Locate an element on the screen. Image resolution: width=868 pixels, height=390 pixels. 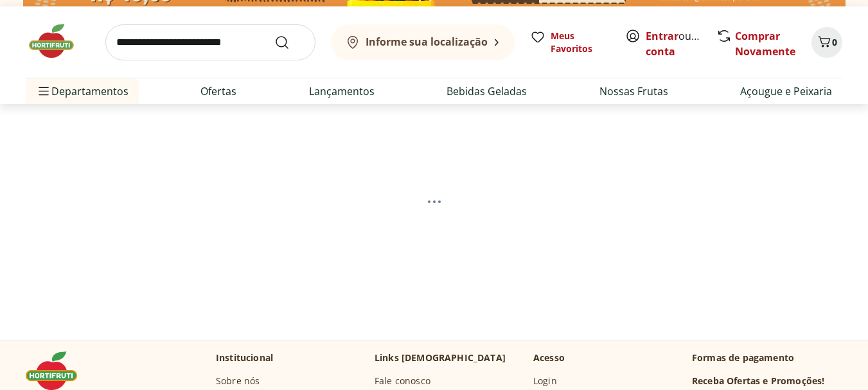
a: Meus Favoritos is located at coordinates (570, 42).